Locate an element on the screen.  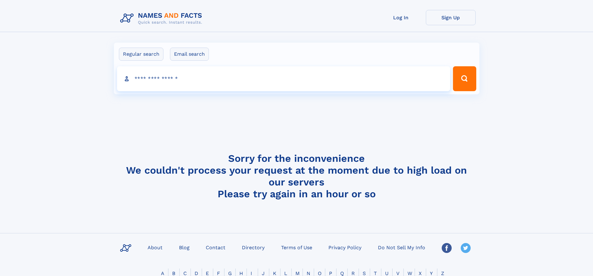
input: search input is located at coordinates (284, 79).